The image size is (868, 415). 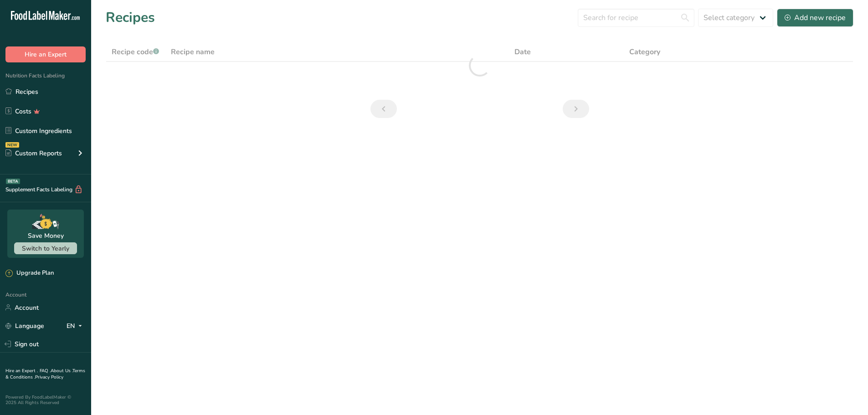 I want to click on h1: Recipes, so click(x=130, y=17).